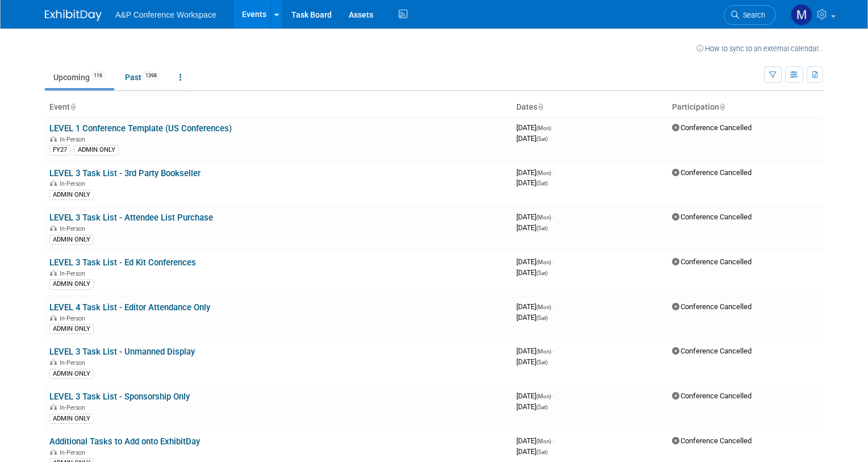  What do you see at coordinates (122, 262) in the screenshot?
I see `a: LEVEL 3 Task List - Ed Kit Conferences` at bounding box center [122, 262].